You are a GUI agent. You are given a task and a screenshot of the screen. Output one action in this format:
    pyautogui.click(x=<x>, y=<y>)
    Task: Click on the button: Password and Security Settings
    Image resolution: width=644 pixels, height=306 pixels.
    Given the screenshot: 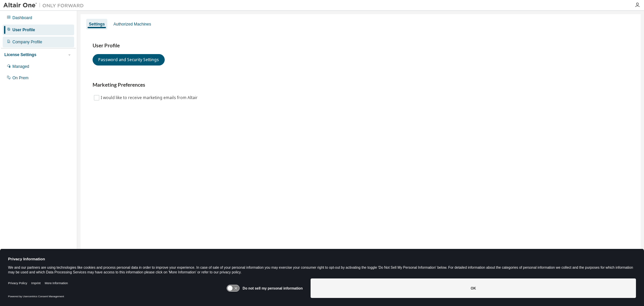 What is the action you would take?
    pyautogui.click(x=129, y=60)
    